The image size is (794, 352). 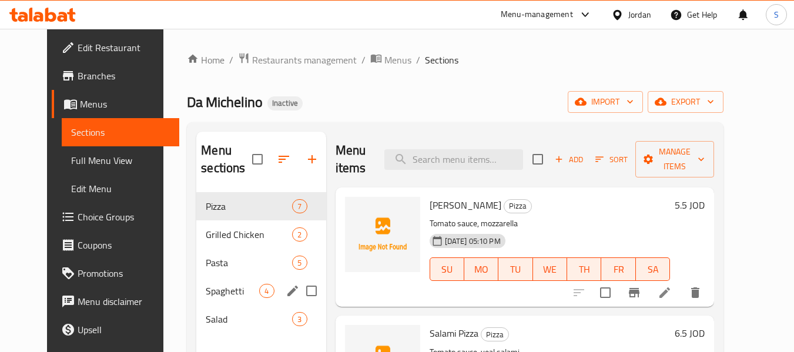 What do you see at coordinates (618, 269) in the screenshot?
I see `span: FR` at bounding box center [618, 269].